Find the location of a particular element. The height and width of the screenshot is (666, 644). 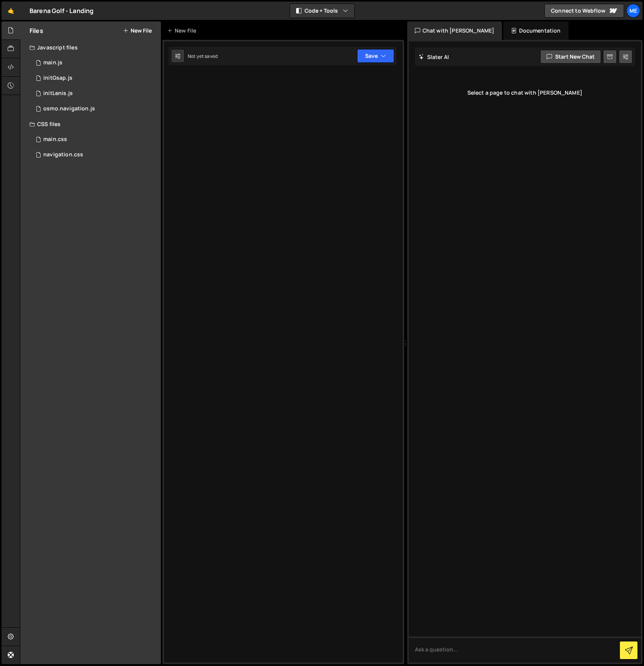

div: Me is located at coordinates (634, 10).